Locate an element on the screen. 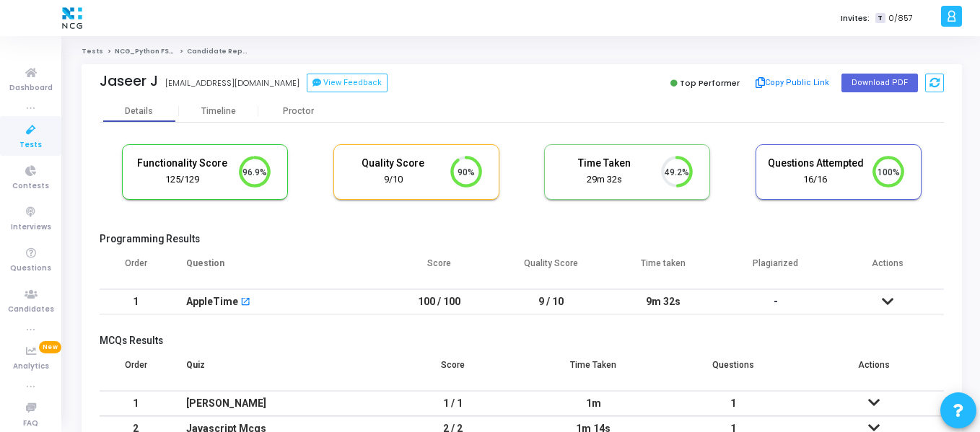  button: View Feedback is located at coordinates (347, 83).